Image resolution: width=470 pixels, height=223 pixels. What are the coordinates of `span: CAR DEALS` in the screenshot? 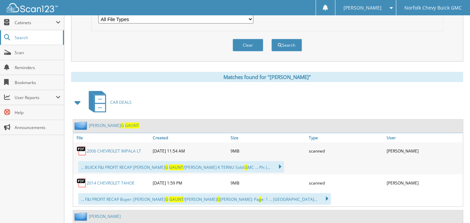 It's located at (121, 102).